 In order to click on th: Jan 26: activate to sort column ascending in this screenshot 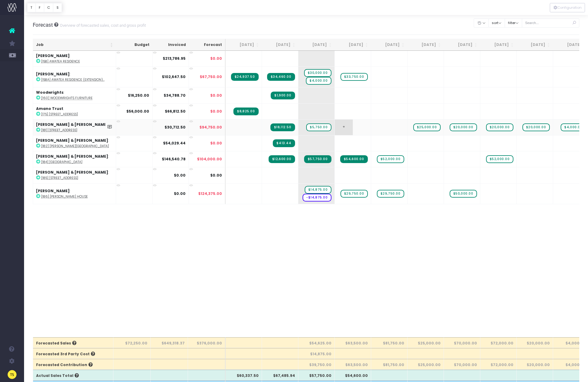, I will do `click(499, 45)`.